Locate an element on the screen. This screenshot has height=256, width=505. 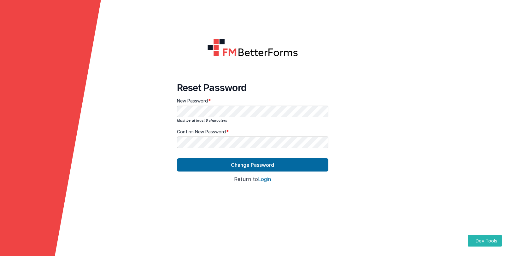
h4: Return to is located at coordinates (252, 179).